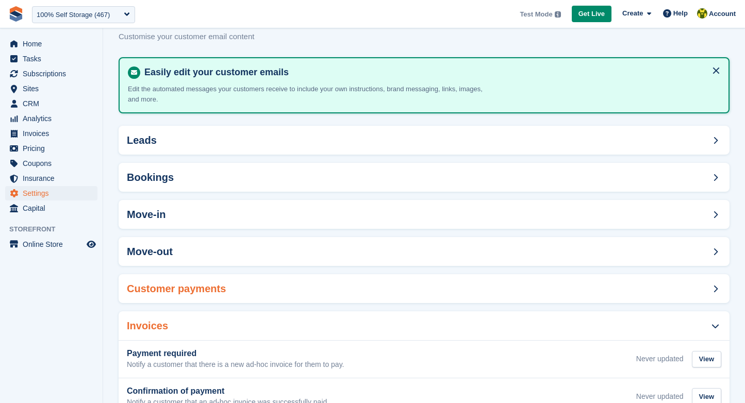 Image resolution: width=745 pixels, height=403 pixels. What do you see at coordinates (56, 230) in the screenshot?
I see `span: Storefront` at bounding box center [56, 230].